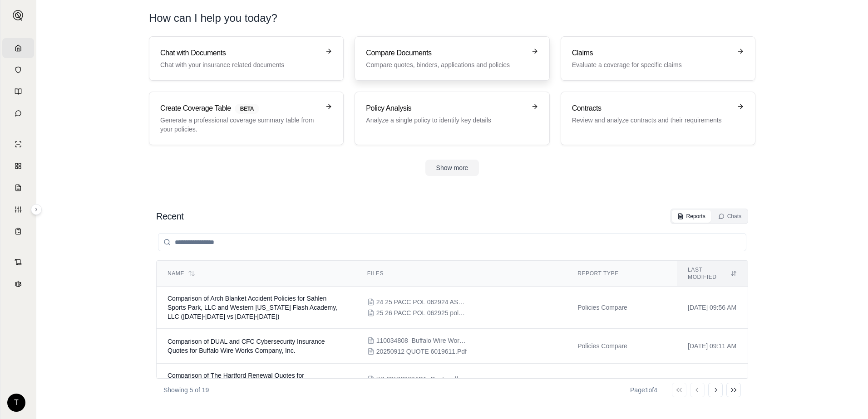  Describe the element at coordinates (18, 114) in the screenshot. I see `a: Chat` at that location.